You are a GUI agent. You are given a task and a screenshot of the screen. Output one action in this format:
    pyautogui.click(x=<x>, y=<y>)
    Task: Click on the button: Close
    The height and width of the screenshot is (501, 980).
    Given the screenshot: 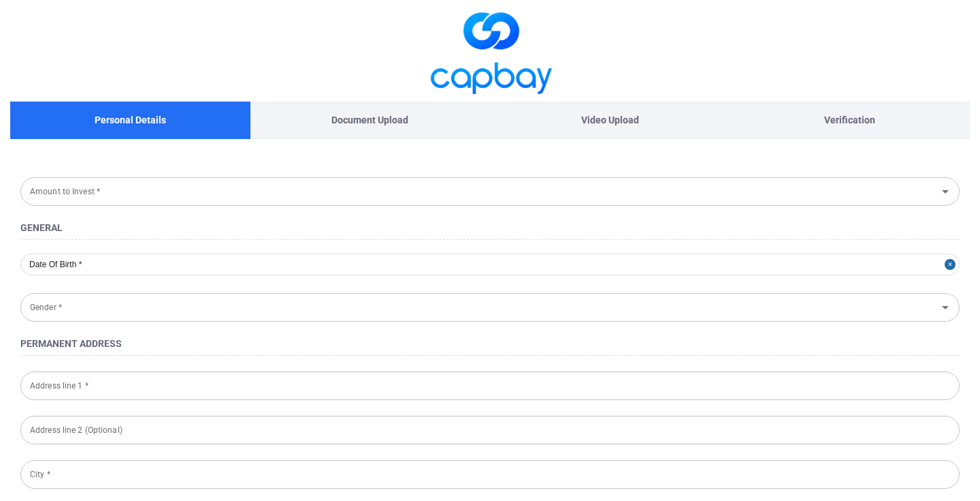 What is the action you would take?
    pyautogui.click(x=952, y=264)
    